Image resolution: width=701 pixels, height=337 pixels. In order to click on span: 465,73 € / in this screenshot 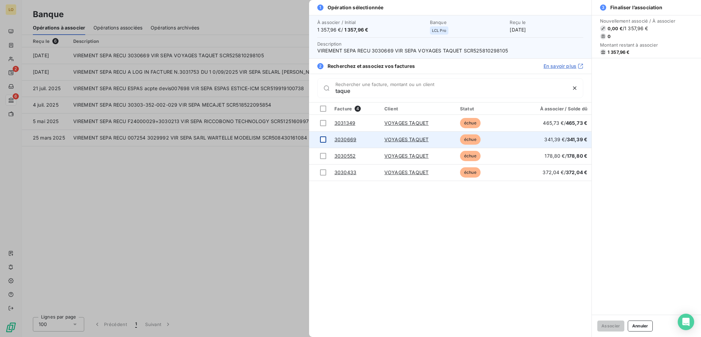, I will do `click(565, 123)`.